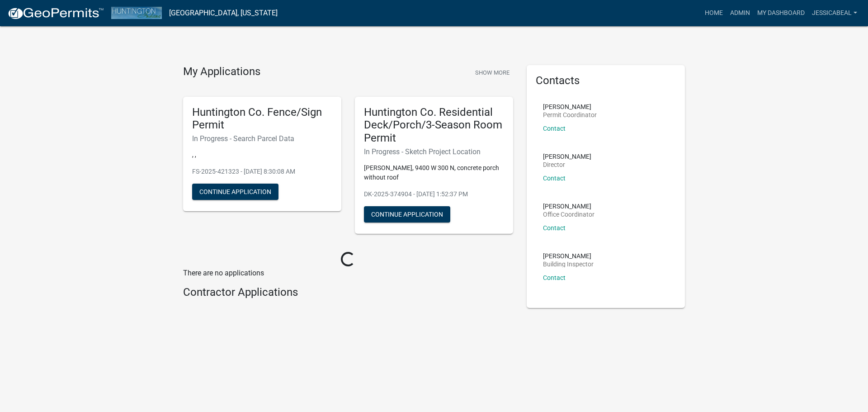  I want to click on p: Permit Coordinator, so click(570, 115).